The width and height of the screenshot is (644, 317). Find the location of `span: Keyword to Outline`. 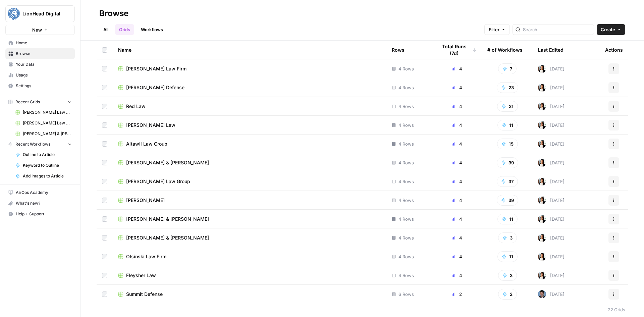

span: Keyword to Outline is located at coordinates (47, 165).